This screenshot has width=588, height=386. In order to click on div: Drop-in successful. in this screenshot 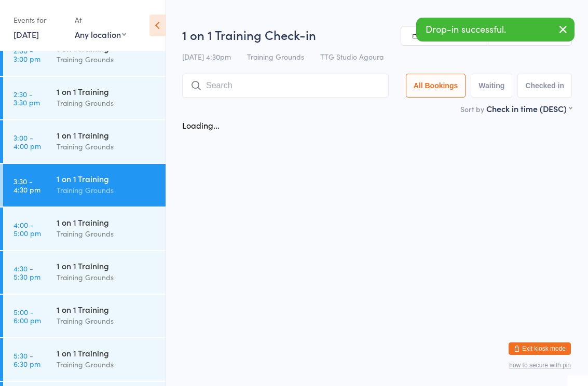, I will do `click(496, 30)`.